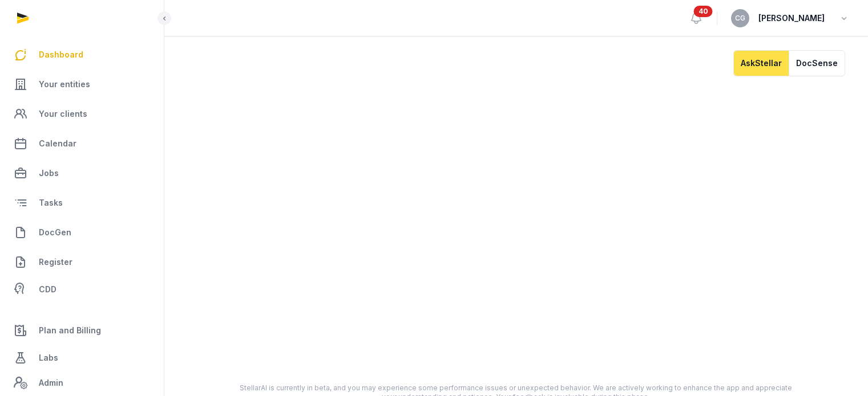 This screenshot has height=396, width=868. I want to click on span: Your entities, so click(65, 85).